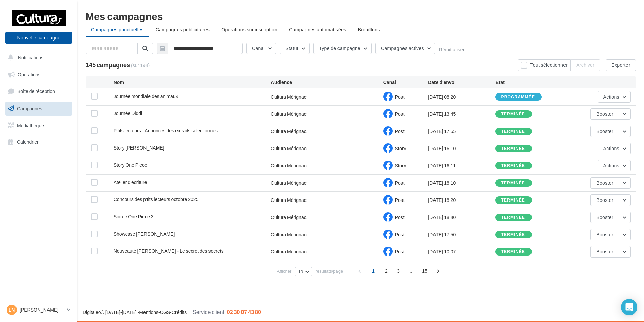 Image resolution: width=644 pixels, height=322 pixels. What do you see at coordinates (29, 75) in the screenshot?
I see `span: Opérations` at bounding box center [29, 75].